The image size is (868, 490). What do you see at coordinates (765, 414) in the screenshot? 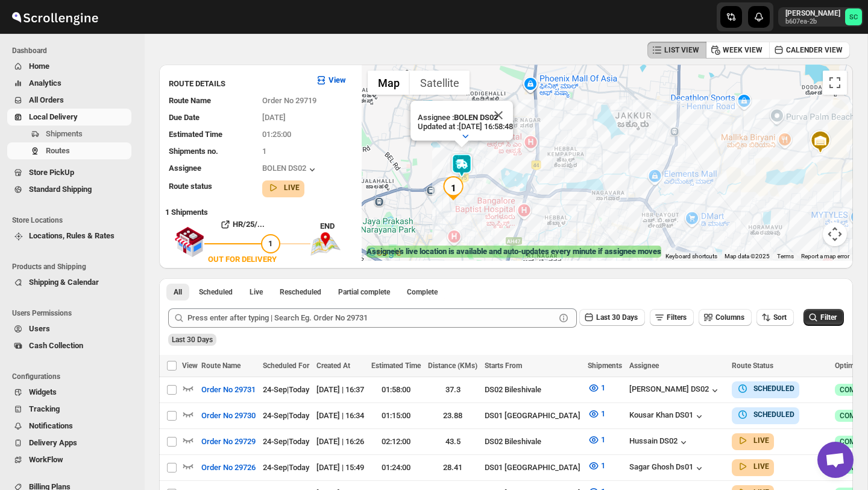
I see `button: SCHEDULED` at bounding box center [765, 414].